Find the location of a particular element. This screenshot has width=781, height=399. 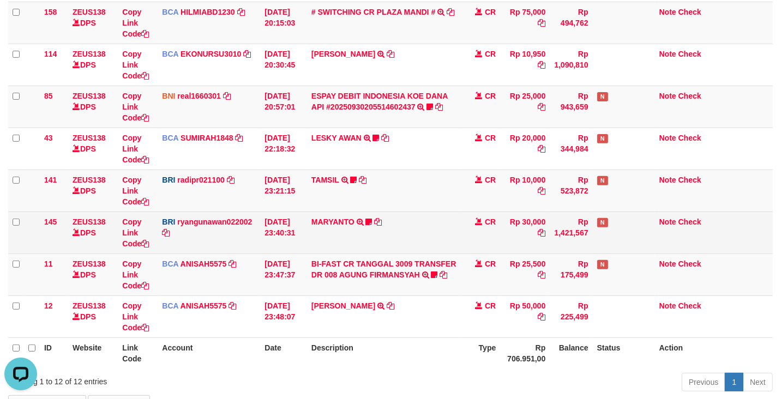

a: TAMSIL is located at coordinates (325, 180).